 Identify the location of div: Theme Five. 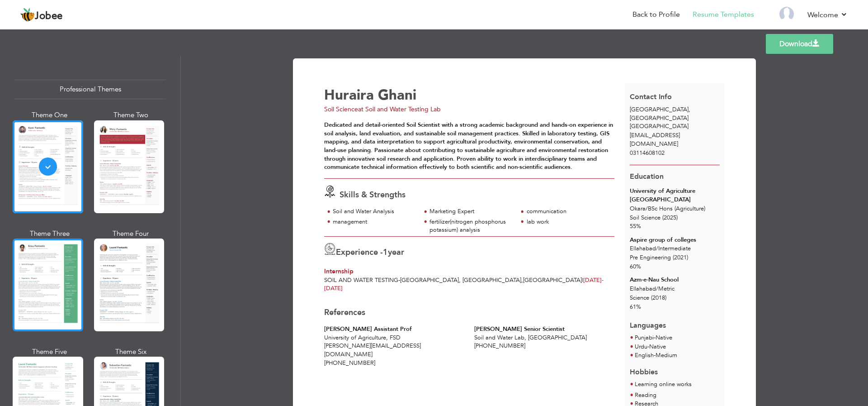
(50, 351).